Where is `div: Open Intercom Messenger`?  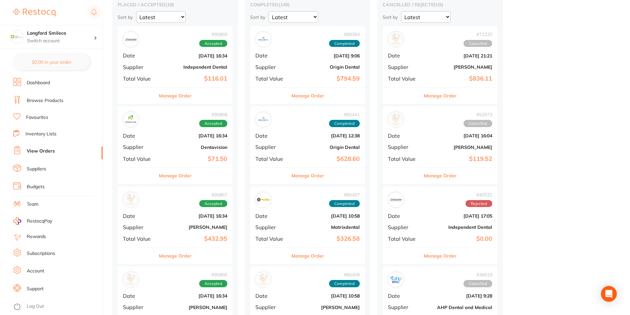
div: Open Intercom Messenger is located at coordinates (609, 294).